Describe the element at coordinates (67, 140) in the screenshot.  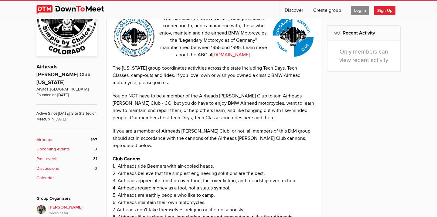
I see `a: Airheads 197` at that location.